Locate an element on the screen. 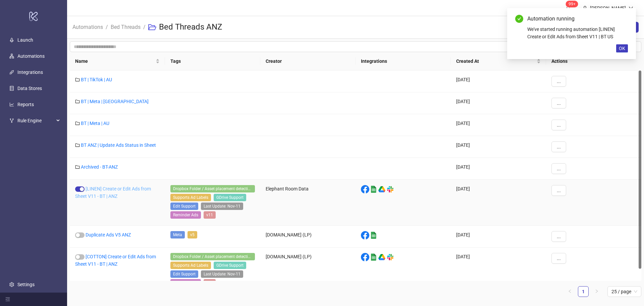 The image size is (644, 306). span: fork is located at coordinates (12, 121).